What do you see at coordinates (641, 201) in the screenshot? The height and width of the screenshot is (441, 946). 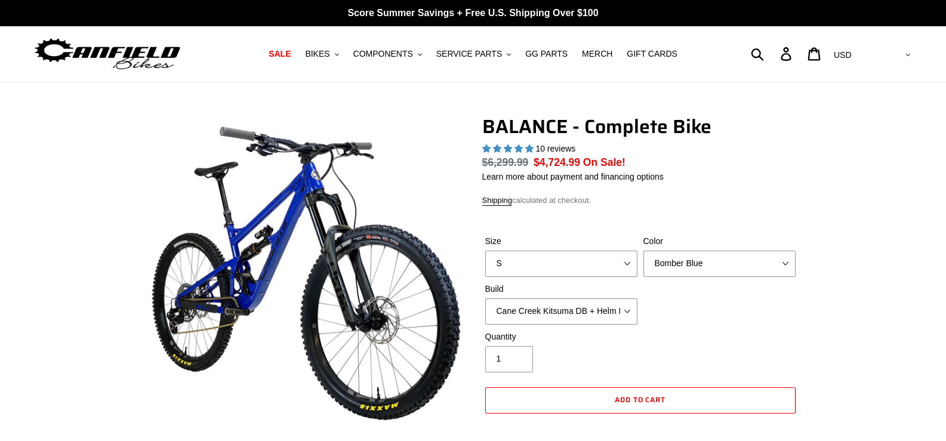 I see `div: calculated at checkout.` at bounding box center [641, 201].